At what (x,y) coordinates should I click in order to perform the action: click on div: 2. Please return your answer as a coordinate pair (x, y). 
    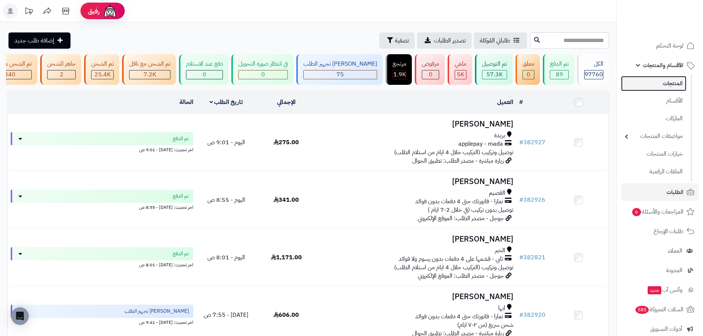
    Looking at the image, I should click on (61, 75).